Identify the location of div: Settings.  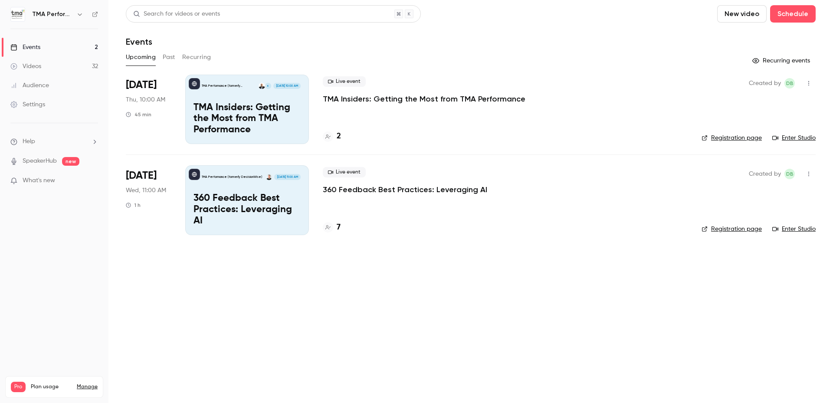
(28, 105).